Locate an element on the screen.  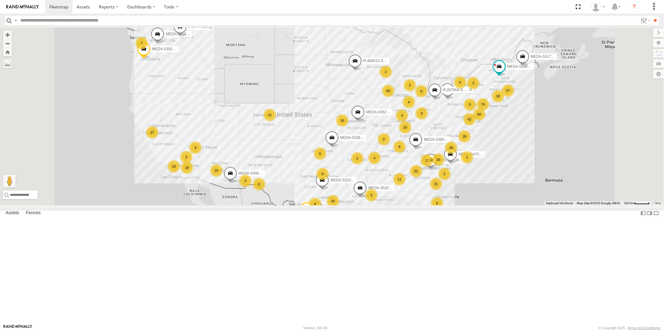
div: 74 is located at coordinates (483, 104).